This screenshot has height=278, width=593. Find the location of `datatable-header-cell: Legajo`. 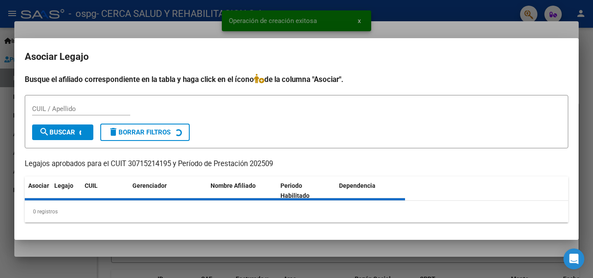

datatable-header-cell: Legajo is located at coordinates (66, 191).